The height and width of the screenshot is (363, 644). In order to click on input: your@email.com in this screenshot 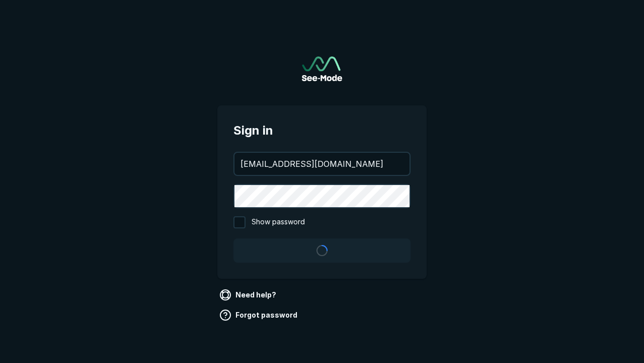, I will do `click(322, 164)`.